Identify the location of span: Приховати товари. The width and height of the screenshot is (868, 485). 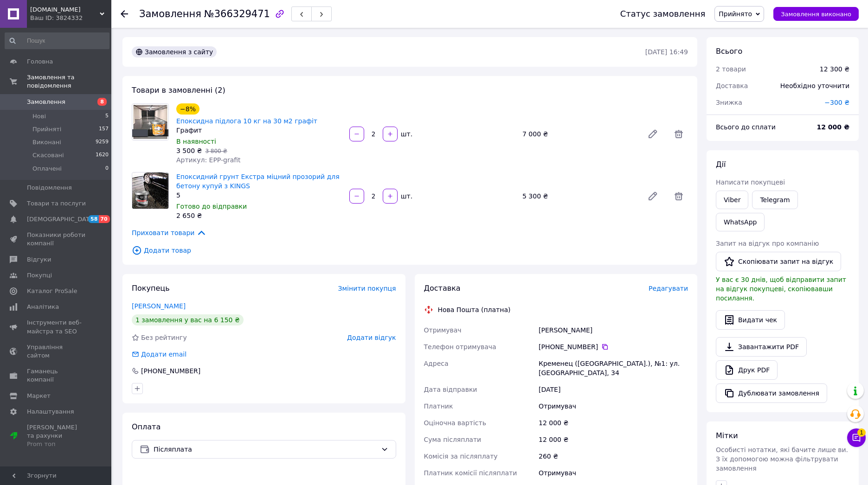
(169, 232).